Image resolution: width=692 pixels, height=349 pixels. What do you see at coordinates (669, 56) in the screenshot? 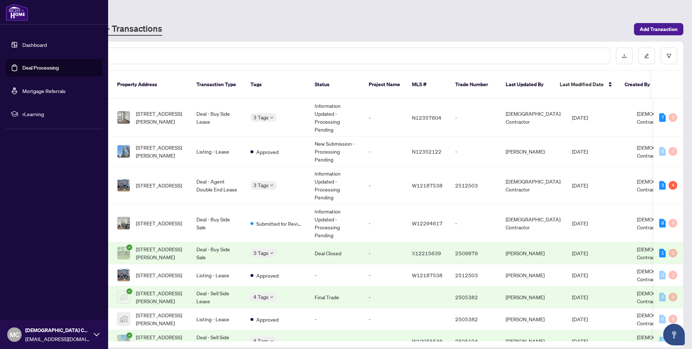
I see `button: filter` at bounding box center [669, 56].